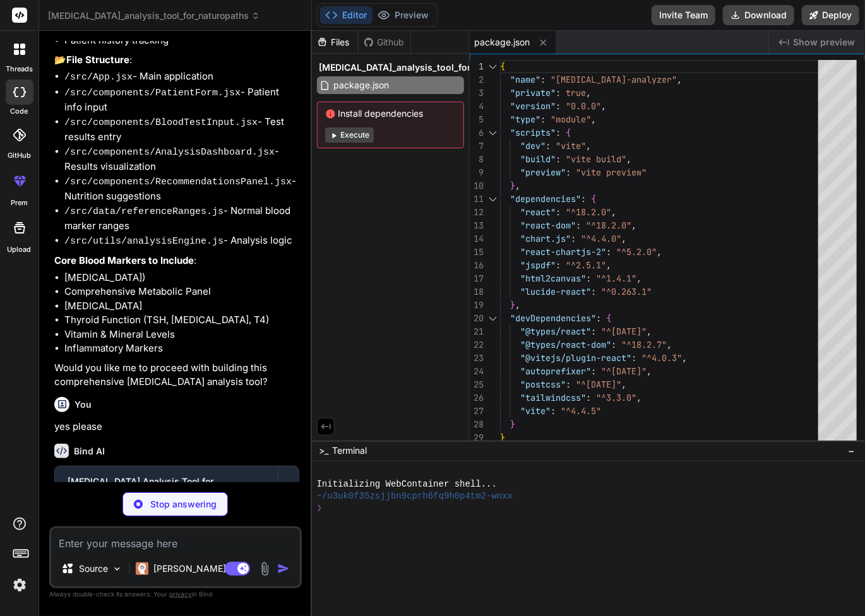 This screenshot has width=865, height=616. What do you see at coordinates (182, 349) in the screenshot?
I see `li: Inflammatory Markers` at bounding box center [182, 349].